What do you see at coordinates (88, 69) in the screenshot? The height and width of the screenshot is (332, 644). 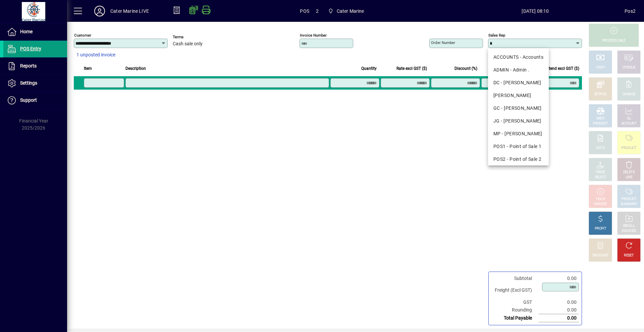 I see `span: Item` at bounding box center [88, 69].